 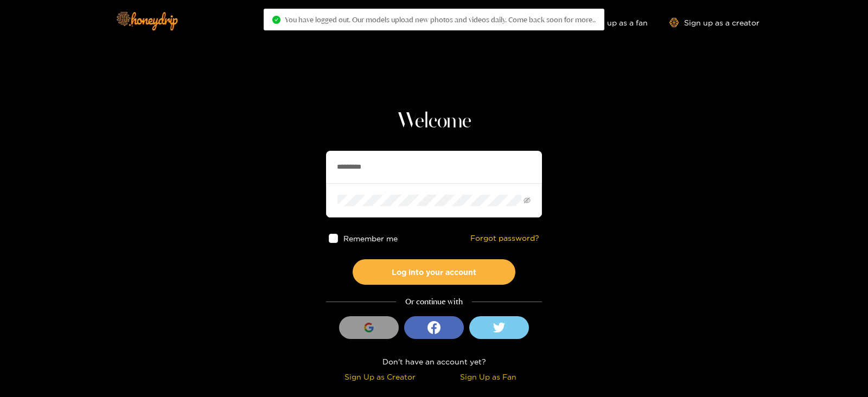 What do you see at coordinates (526, 200) in the screenshot?
I see `span: eye-invisible` at bounding box center [526, 200].